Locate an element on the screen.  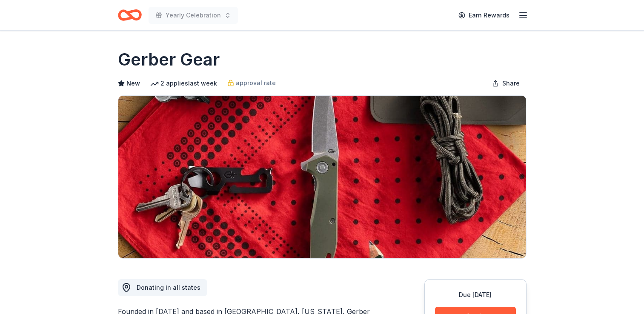
button: Share is located at coordinates (506, 83).